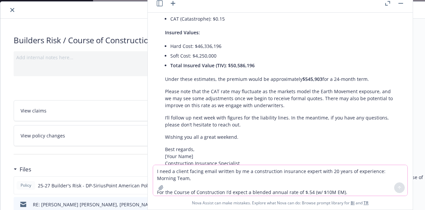  I want to click on button: close, so click(12, 10).